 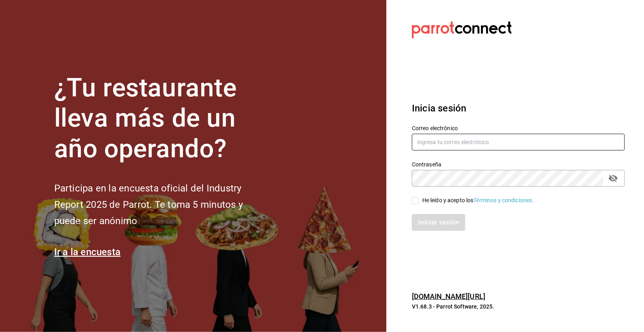 What do you see at coordinates (477, 201) in the screenshot?
I see `div: He leído y acepto los` at bounding box center [477, 201].